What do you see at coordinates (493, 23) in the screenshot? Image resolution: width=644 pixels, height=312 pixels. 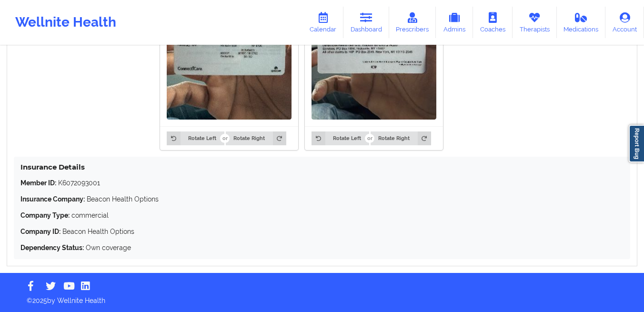 I see `a: Coaches` at bounding box center [493, 23].